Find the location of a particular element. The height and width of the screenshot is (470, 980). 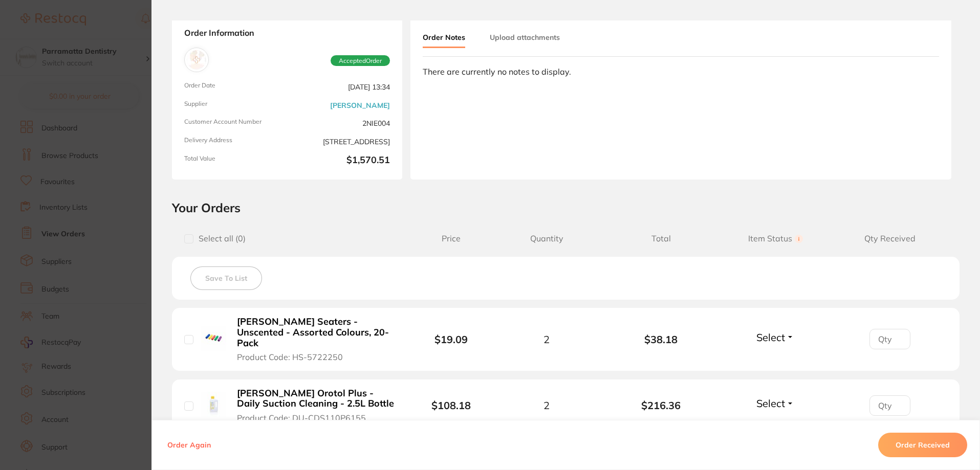

span: Quantity is located at coordinates (546, 238).